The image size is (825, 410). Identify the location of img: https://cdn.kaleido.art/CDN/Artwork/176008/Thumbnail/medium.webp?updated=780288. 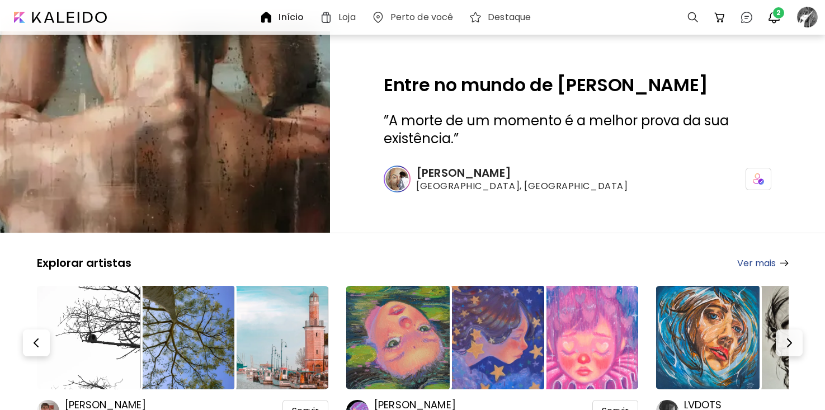
(182, 337).